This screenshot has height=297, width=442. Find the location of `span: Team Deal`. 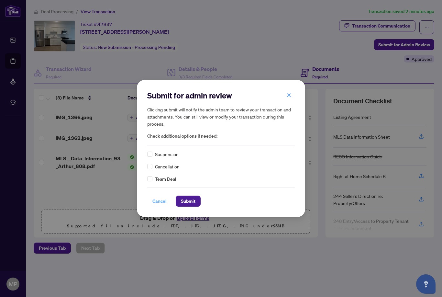

span: Team Deal is located at coordinates (165, 179).